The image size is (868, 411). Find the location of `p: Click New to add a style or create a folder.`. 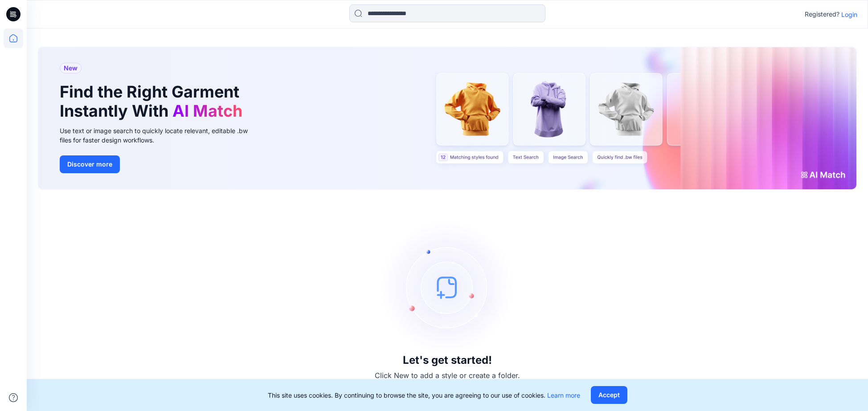

p: Click New to add a style or create a folder. is located at coordinates (447, 375).